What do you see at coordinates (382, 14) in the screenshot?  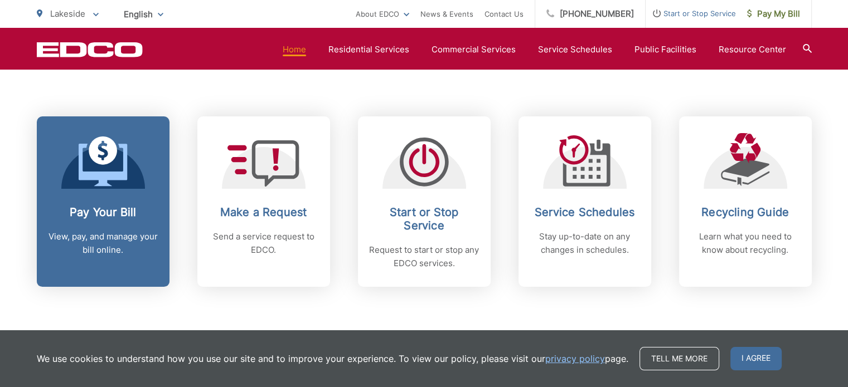 I see `a: About EDCO` at bounding box center [382, 14].